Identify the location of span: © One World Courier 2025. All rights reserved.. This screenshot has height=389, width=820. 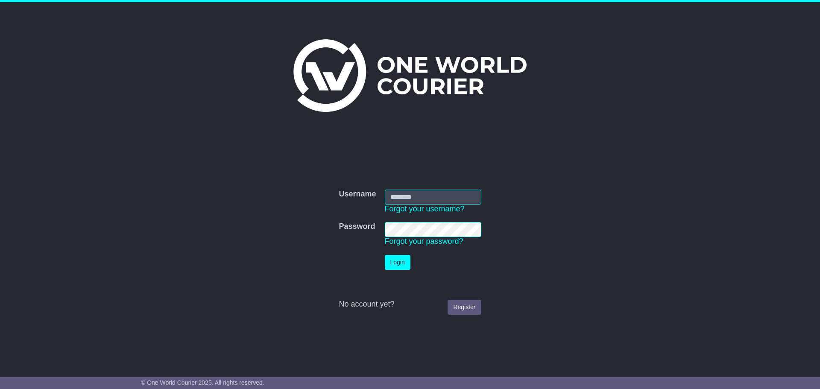
(202, 383).